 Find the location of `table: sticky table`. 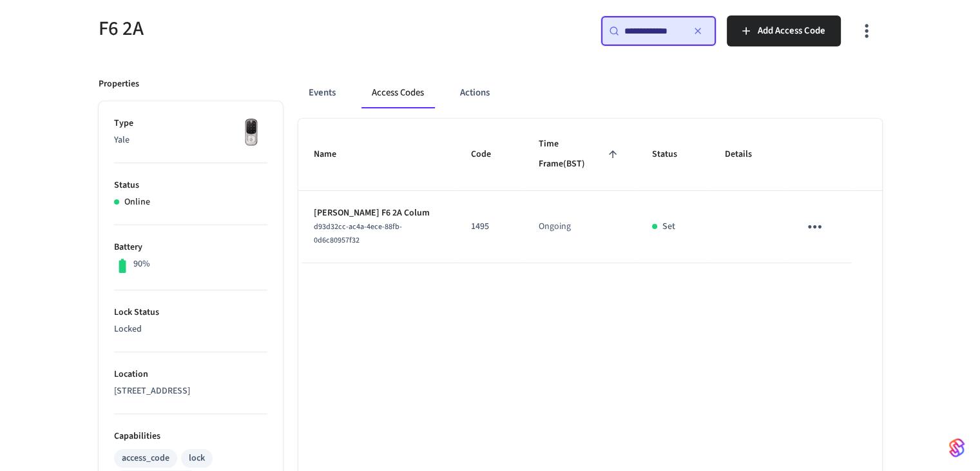

table: sticky table is located at coordinates (590, 191).